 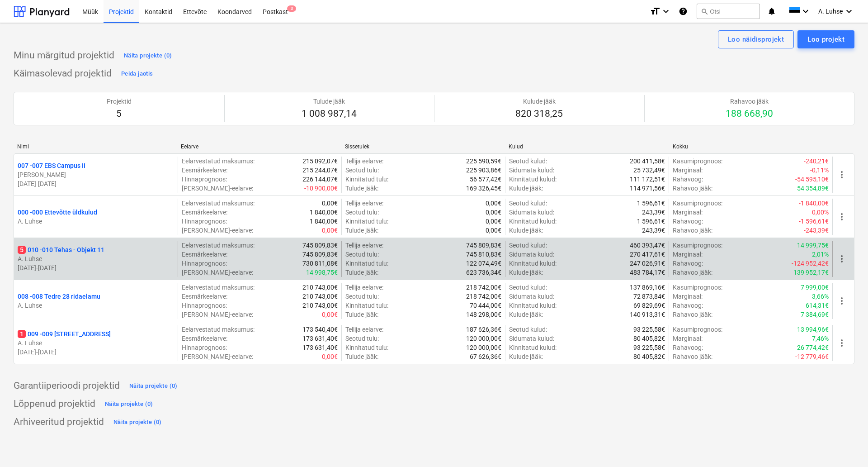 What do you see at coordinates (820, 339) in the screenshot?
I see `p: 7,46%` at bounding box center [820, 339].